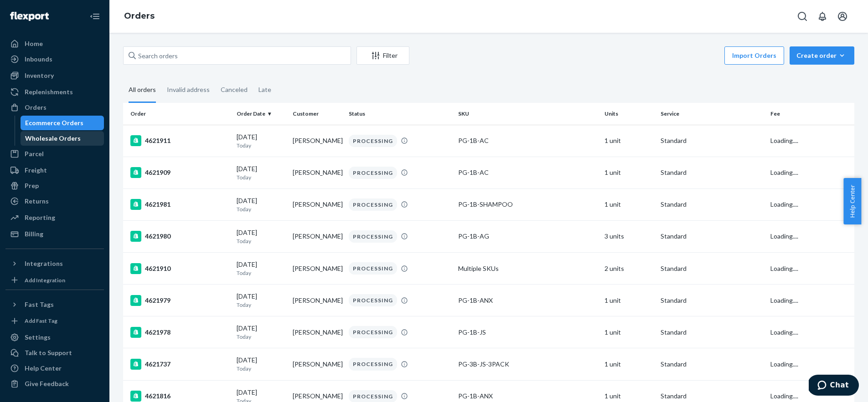 Image resolution: width=868 pixels, height=402 pixels. Describe the element at coordinates (37, 338) in the screenshot. I see `div: Settings` at that location.